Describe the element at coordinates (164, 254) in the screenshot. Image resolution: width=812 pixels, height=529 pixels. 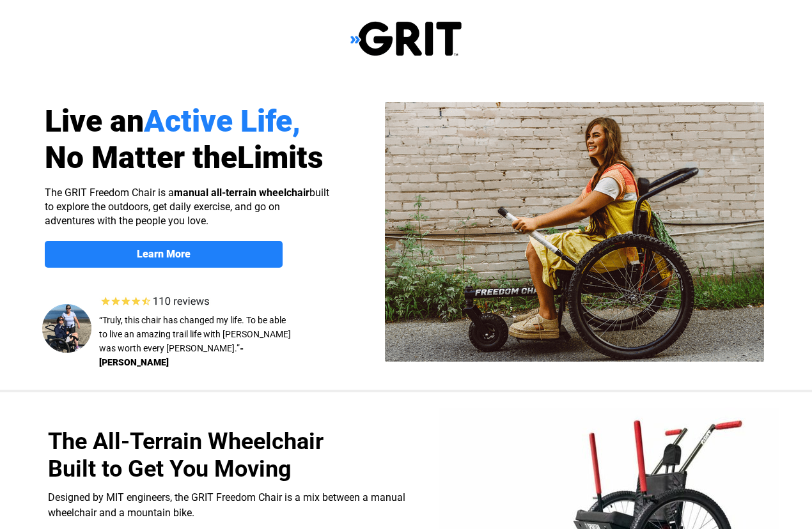
I see `strong: Learn More` at that location.